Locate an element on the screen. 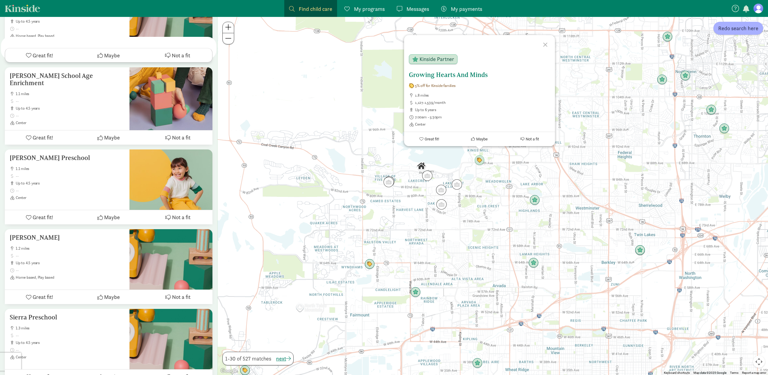 The width and height of the screenshot is (768, 375). span: Redo search here is located at coordinates (738, 28).